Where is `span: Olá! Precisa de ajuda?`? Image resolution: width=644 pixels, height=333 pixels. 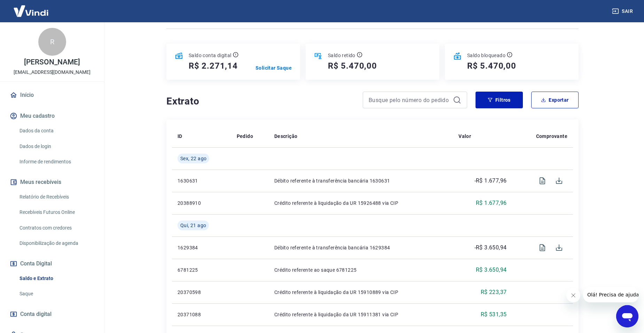 span: Olá! Precisa de ajuda? is located at coordinates (31, 8).